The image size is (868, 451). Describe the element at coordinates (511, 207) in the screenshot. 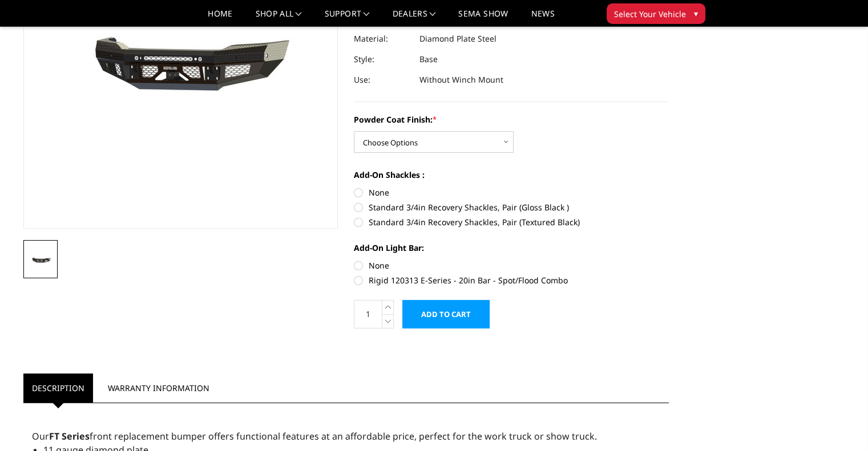

I see `label: Standard 3/4in Recovery Shackles, Pair (Gloss Black )` at that location.